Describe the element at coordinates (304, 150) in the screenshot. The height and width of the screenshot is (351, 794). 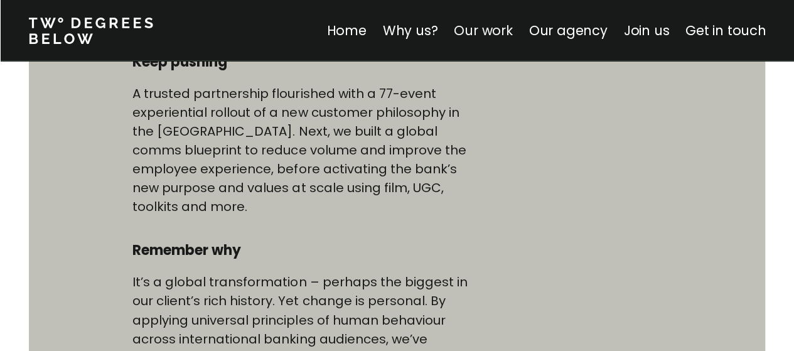
I see `p: A trusted partnership flourished with a 77-event experiential rollout of a new customer philosoph...` at that location.